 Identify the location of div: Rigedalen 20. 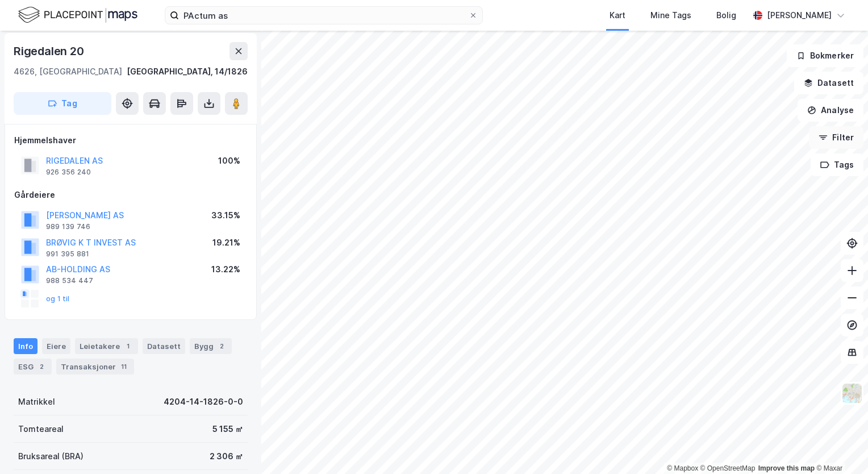
(50, 51).